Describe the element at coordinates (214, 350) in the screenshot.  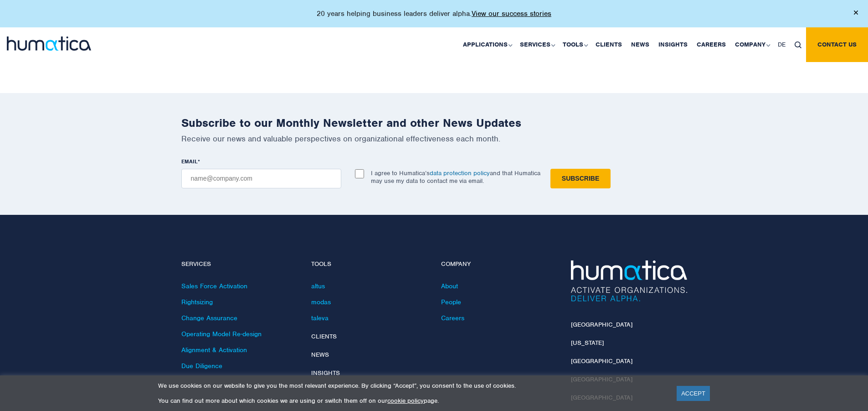
I see `a: Alignment & Activation` at that location.